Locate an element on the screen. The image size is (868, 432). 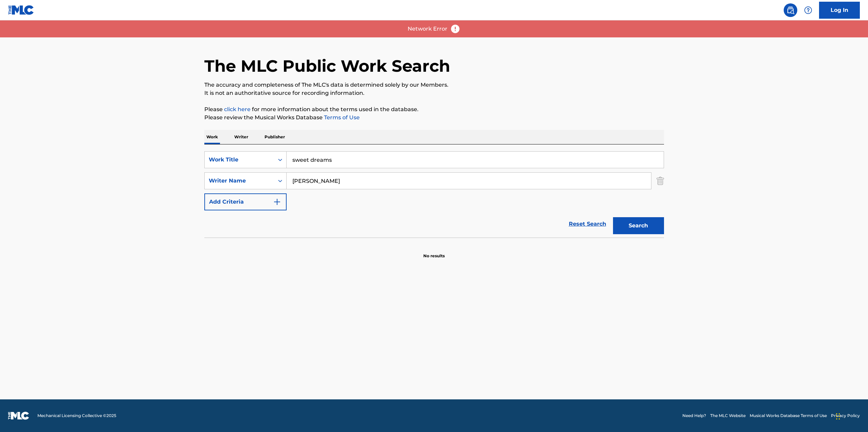
a: Log In is located at coordinates (839, 10).